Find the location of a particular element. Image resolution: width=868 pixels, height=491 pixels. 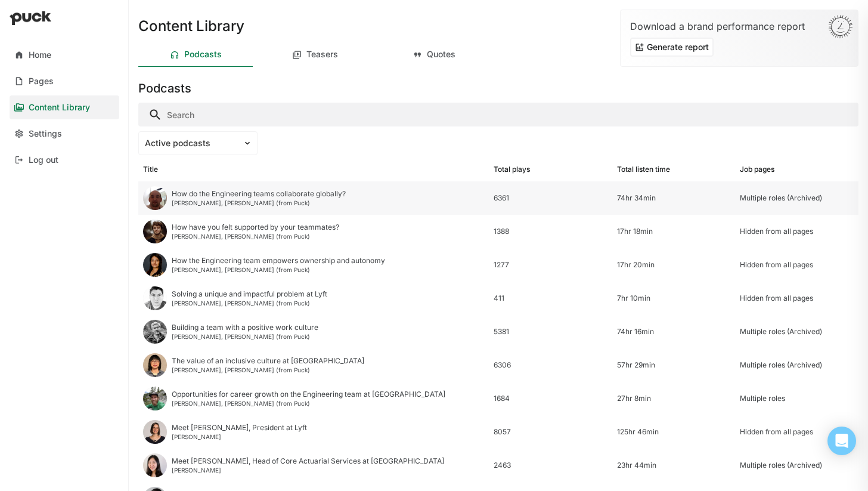

div: Content Library is located at coordinates (59, 108).